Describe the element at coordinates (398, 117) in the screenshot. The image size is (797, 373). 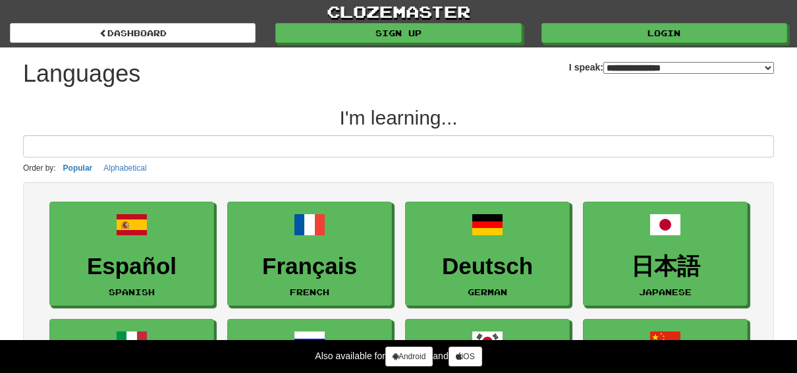
I see `h2: I'm learning...` at that location.